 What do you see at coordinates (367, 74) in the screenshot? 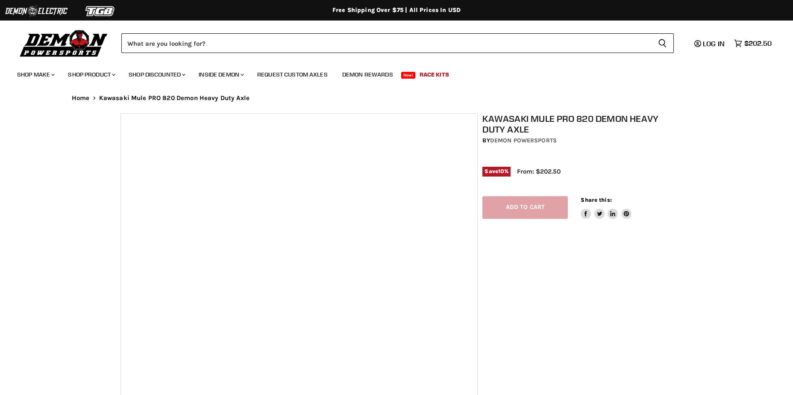
I see `a: Demon Rewards` at bounding box center [367, 74].